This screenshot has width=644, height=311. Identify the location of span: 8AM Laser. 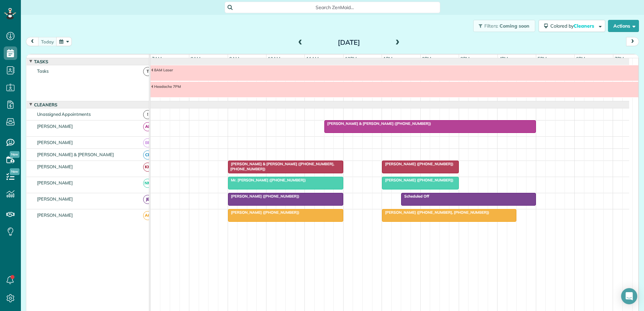
(161, 70).